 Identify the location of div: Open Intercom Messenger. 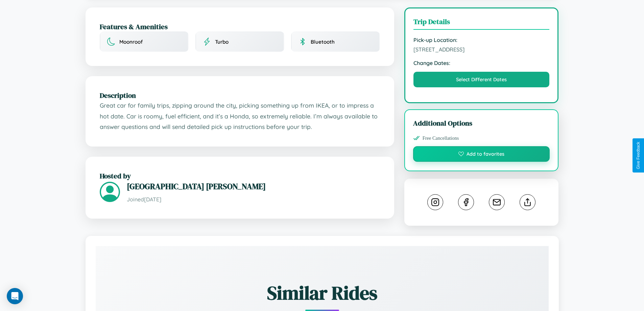
(15, 296).